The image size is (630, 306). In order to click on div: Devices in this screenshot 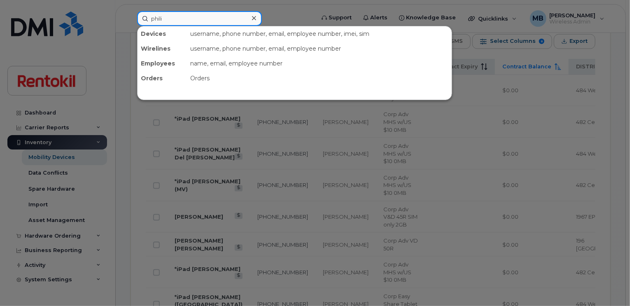, I will do `click(162, 34)`.